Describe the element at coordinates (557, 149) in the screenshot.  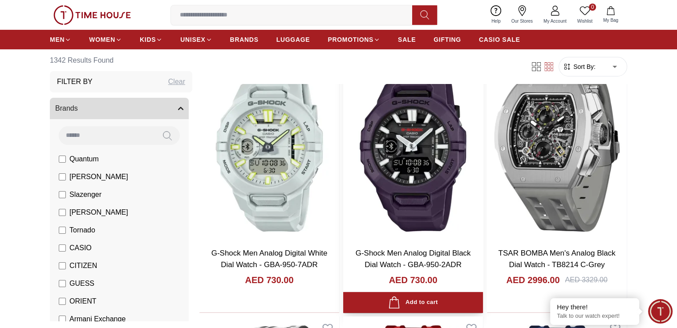
I see `img: TSAR BOMBA Men's Analog Black Dial Watch - TB8214 C-Grey` at that location.